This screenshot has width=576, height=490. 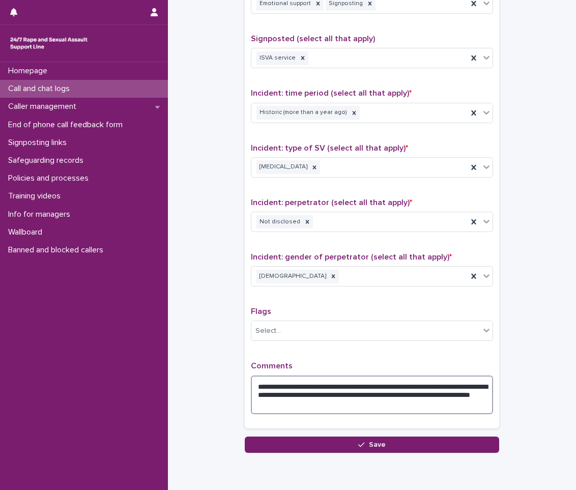 I want to click on span: Flags, so click(x=261, y=311).